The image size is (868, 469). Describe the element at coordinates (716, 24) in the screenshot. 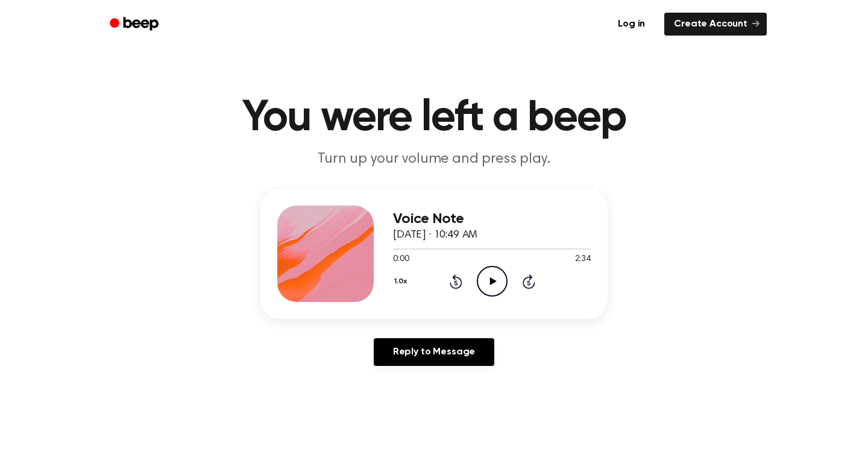

I see `a: Create Account` at that location.